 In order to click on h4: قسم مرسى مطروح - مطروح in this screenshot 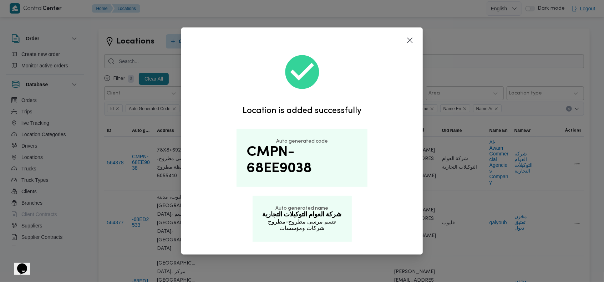, I will do `click(302, 222)`.